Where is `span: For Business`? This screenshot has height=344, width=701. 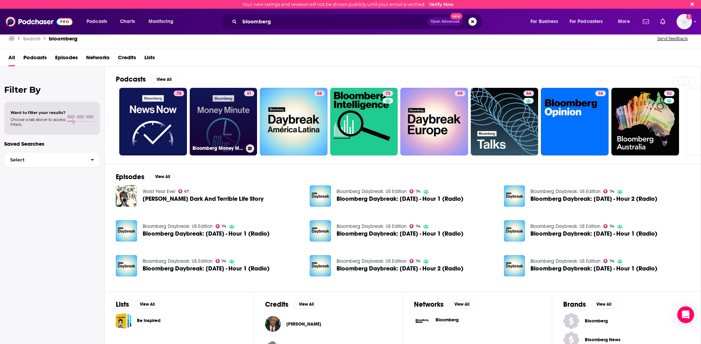
span: For Business is located at coordinates (544, 22).